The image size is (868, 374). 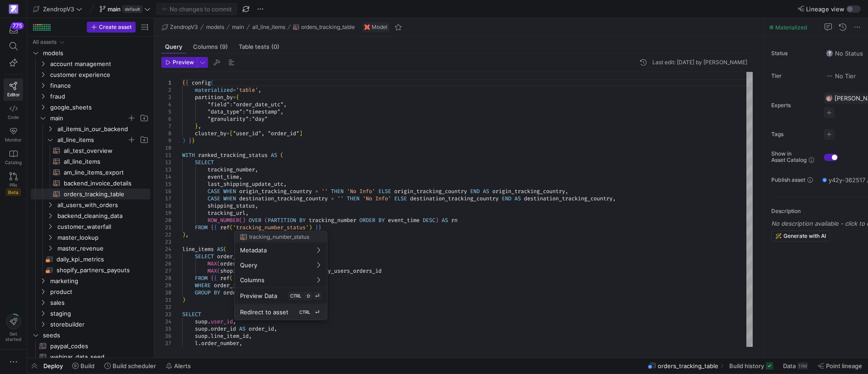 I want to click on span: tracking_number_status, so click(x=279, y=237).